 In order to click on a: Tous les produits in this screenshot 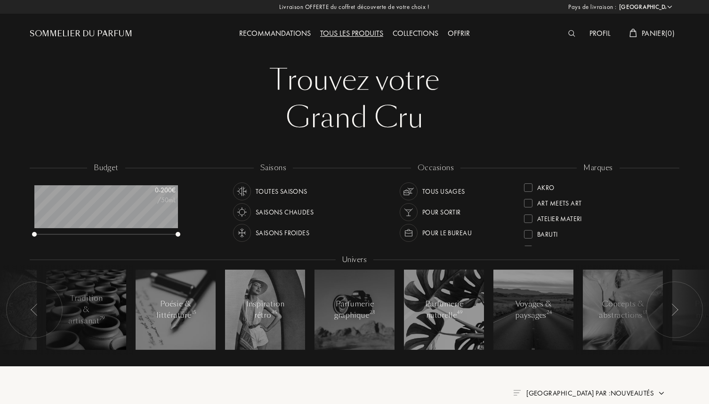, I will do `click(352, 33)`.